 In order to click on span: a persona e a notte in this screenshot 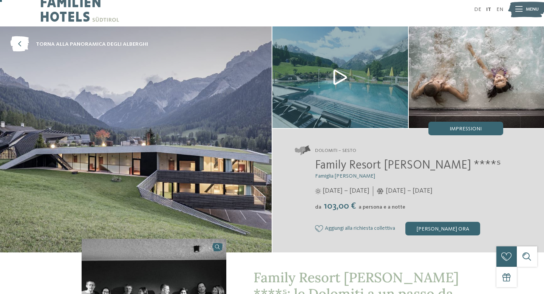, I will do `click(382, 207)`.